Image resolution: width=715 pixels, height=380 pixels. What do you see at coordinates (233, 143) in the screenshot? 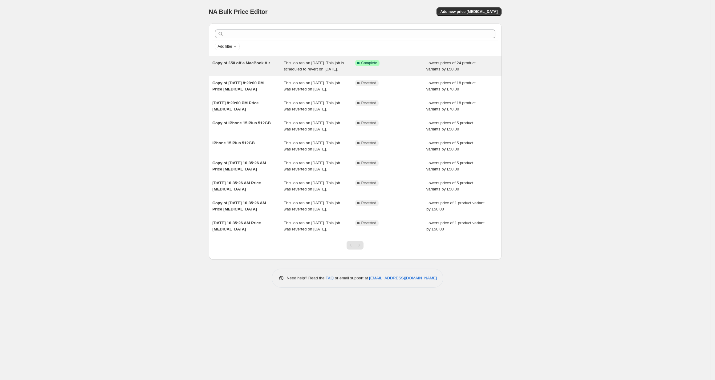
I see `span: iPhone 15 Plus 512GB` at bounding box center [233, 143].